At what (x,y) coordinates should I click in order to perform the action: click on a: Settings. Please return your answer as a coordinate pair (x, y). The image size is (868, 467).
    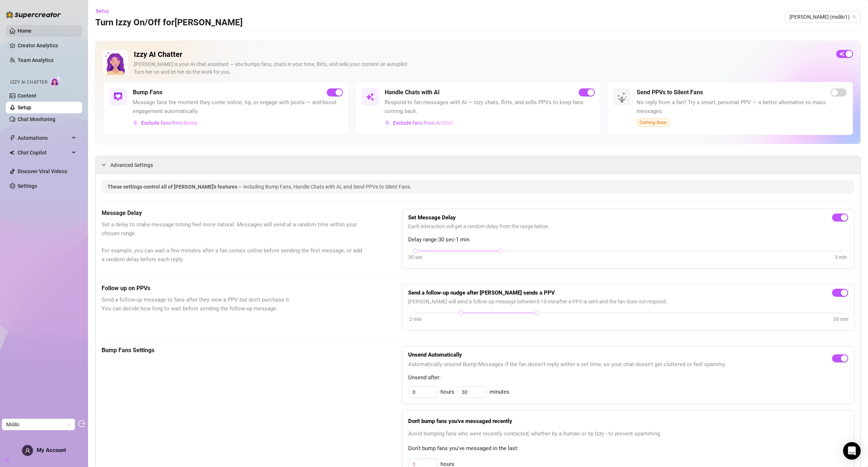
    Looking at the image, I should click on (28, 186).